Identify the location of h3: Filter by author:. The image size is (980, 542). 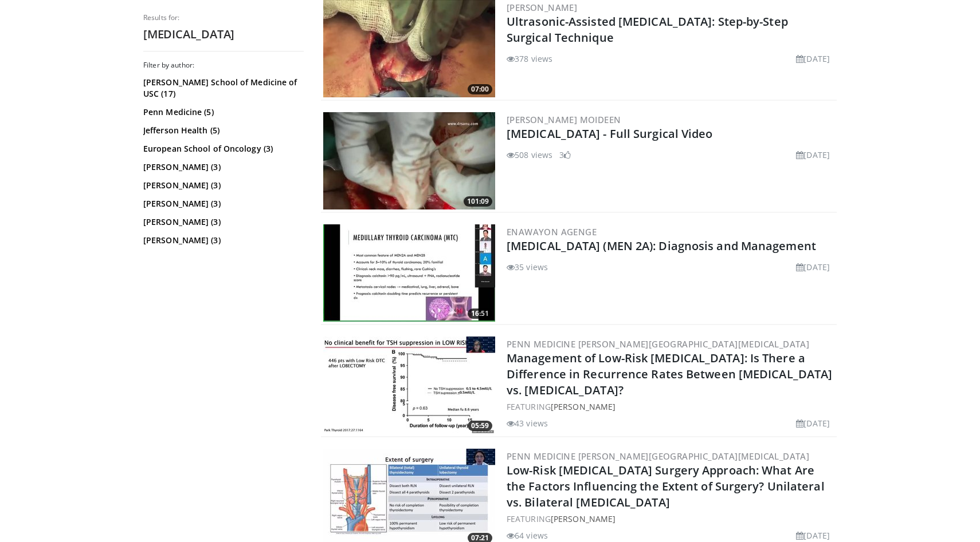
(223, 65).